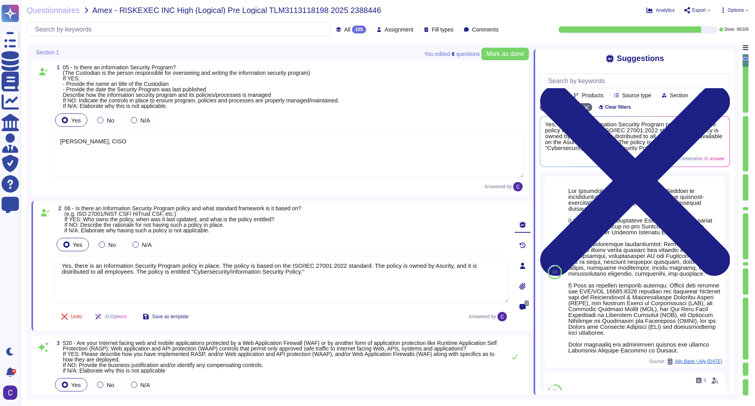  Describe the element at coordinates (399, 30) in the screenshot. I see `span: Assignment` at that location.